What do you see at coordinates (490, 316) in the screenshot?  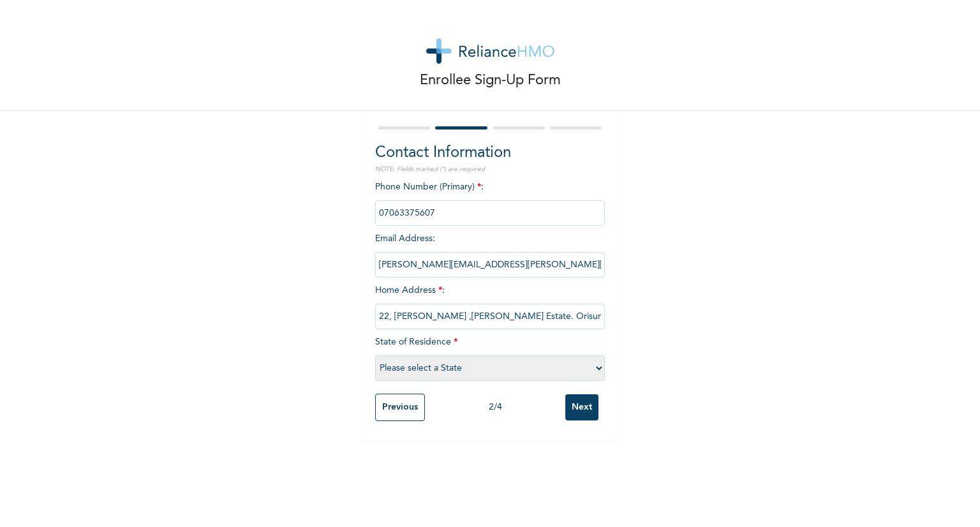 I see `input: Enter home address` at bounding box center [490, 316].